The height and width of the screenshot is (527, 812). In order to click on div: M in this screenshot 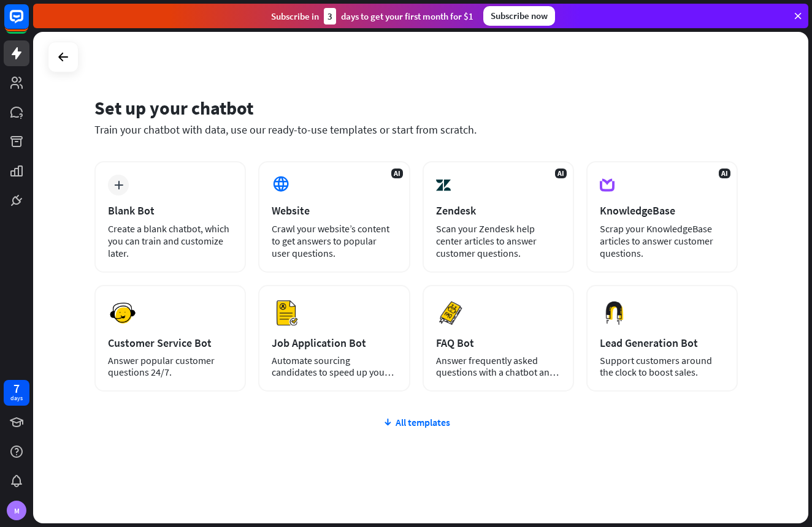, I will do `click(17, 510)`.